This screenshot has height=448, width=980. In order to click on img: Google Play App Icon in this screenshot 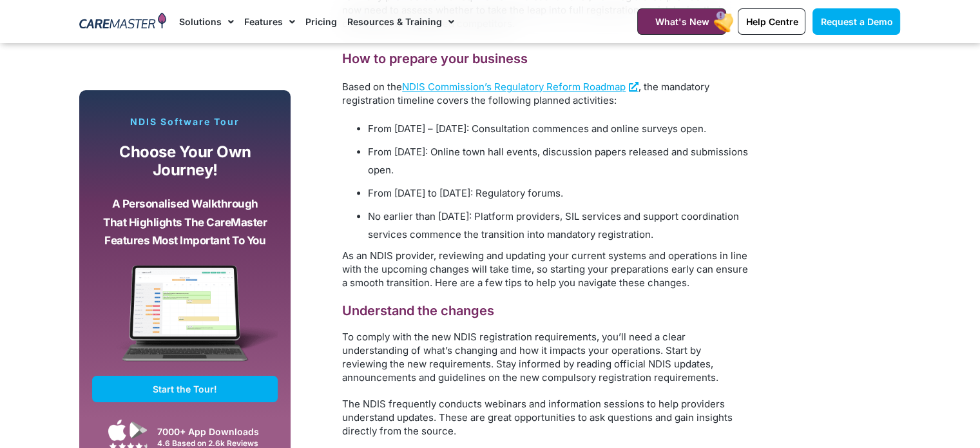, I will do `click(139, 430)`.